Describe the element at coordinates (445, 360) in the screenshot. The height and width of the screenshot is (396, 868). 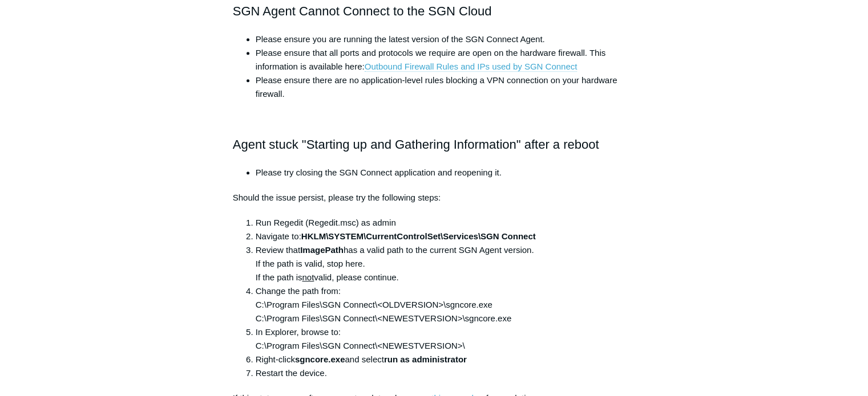
I see `li: Right-click and select` at that location.